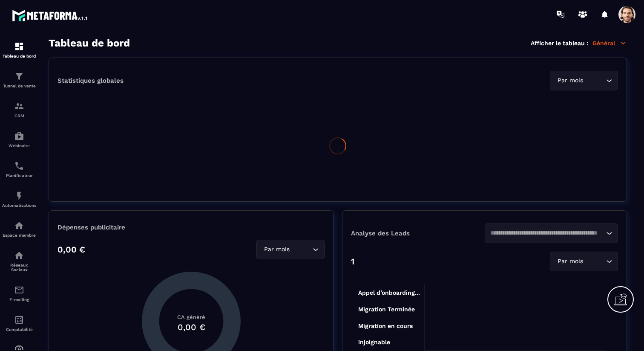  What do you see at coordinates (19, 56) in the screenshot?
I see `p: Tableau de bord` at bounding box center [19, 56].